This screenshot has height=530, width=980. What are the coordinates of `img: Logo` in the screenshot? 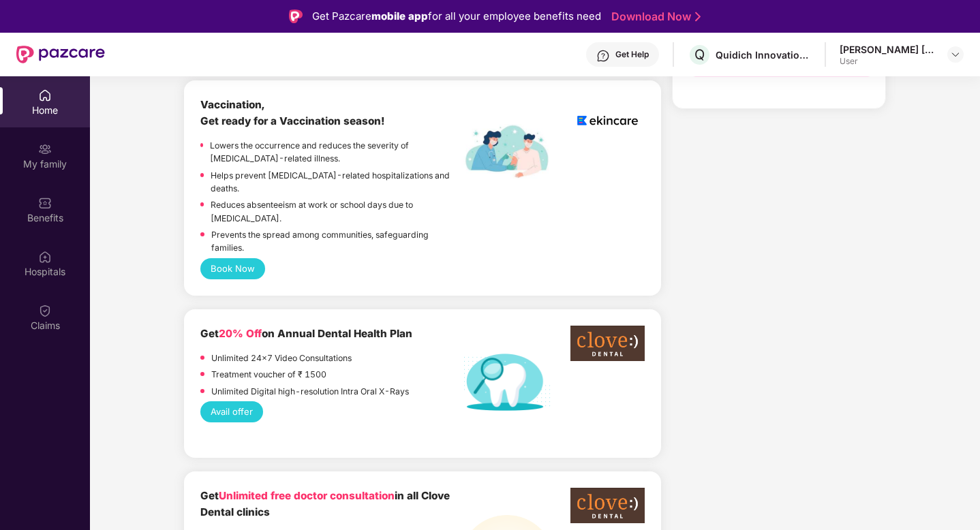 It's located at (296, 16).